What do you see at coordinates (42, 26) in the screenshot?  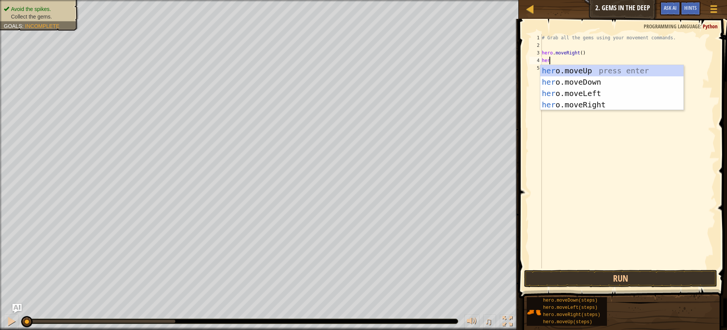 I see `span: Incomplete` at bounding box center [42, 26].